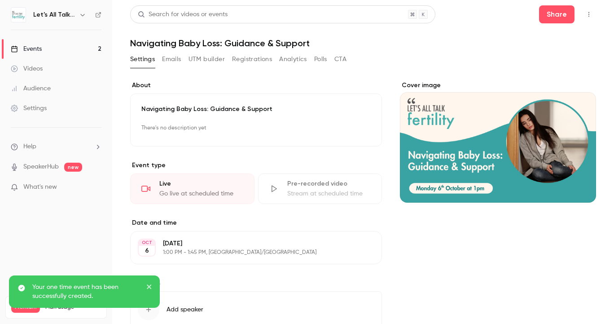  I want to click on p: Event type, so click(256, 165).